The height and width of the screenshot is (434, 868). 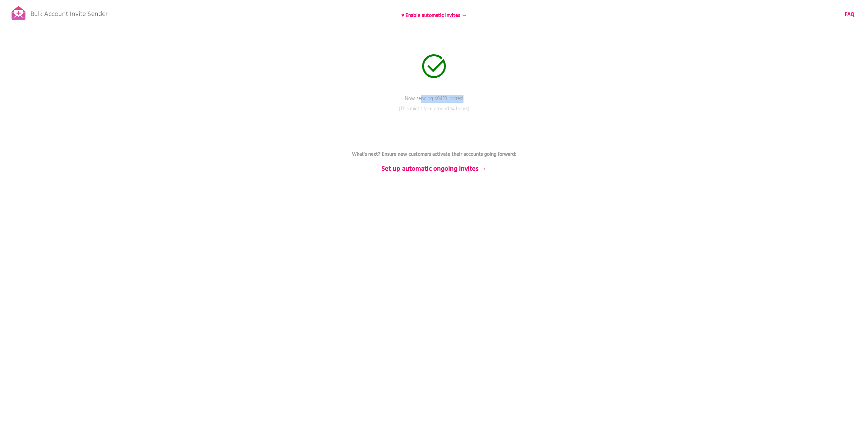 I want to click on b: Set up automatic ongoing invites →, so click(x=434, y=169).